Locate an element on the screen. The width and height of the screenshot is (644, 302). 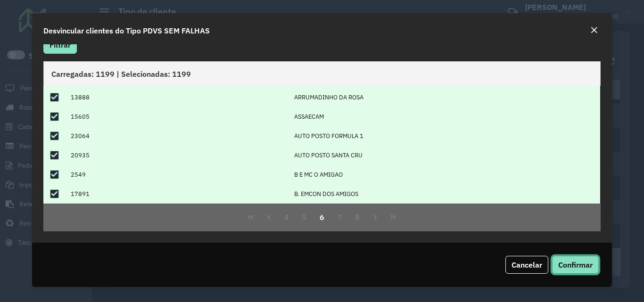
td: 17891 is located at coordinates (178, 194).